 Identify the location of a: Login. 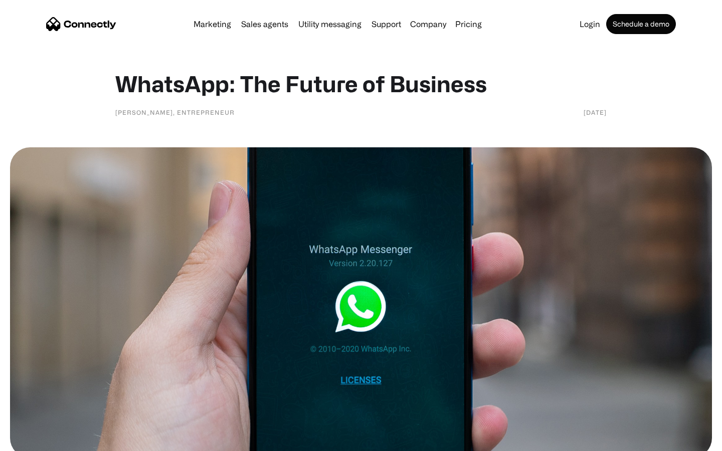
(589, 24).